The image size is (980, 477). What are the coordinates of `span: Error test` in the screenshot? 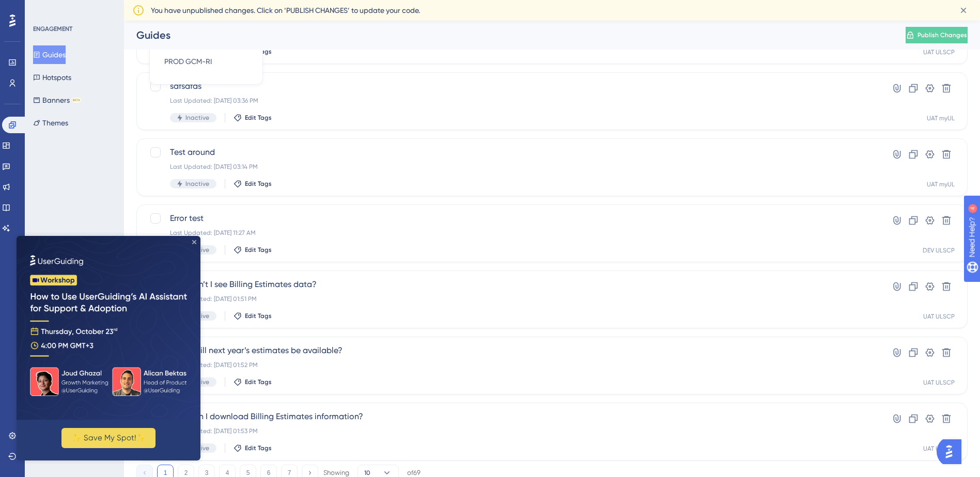 It's located at (510, 218).